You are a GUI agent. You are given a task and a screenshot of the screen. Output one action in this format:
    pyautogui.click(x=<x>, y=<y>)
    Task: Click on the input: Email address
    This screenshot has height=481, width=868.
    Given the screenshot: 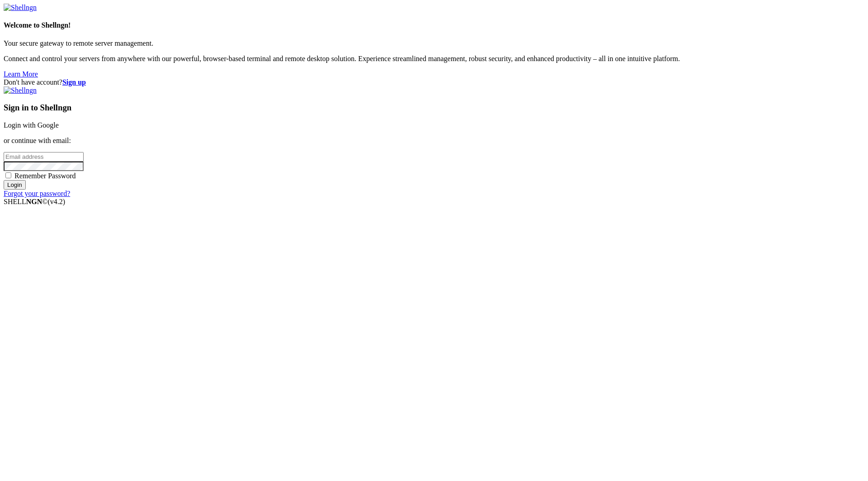 What is the action you would take?
    pyautogui.click(x=44, y=157)
    